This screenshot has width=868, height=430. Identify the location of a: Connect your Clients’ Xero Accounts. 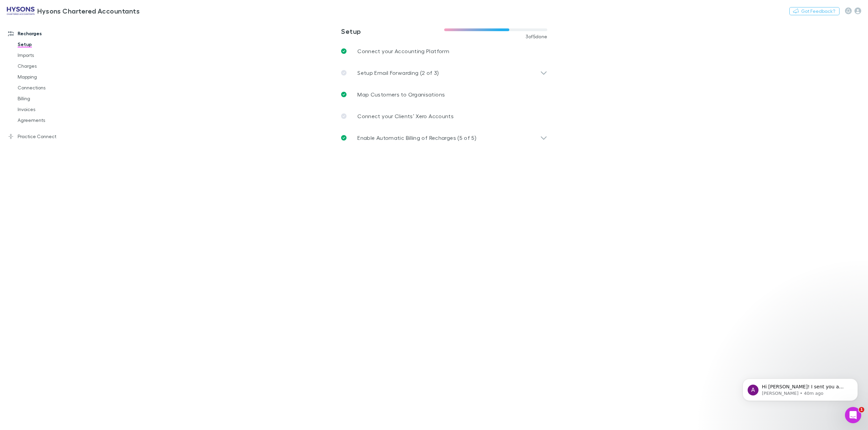
(444, 116).